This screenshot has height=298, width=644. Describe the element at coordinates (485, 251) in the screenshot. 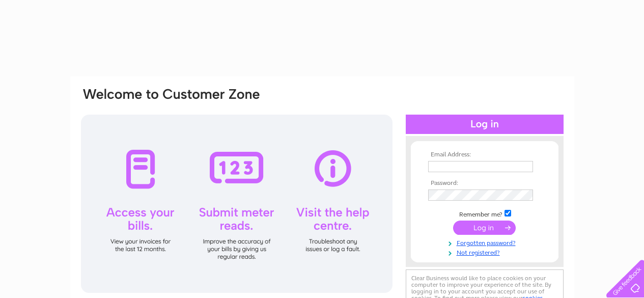

I see `a: Not registered?` at that location.